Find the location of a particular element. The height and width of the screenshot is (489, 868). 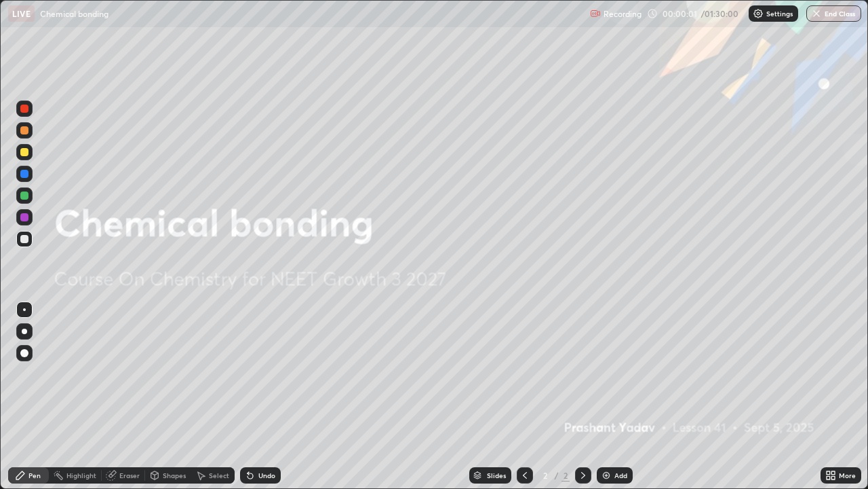

div: Highlight is located at coordinates (81, 475).